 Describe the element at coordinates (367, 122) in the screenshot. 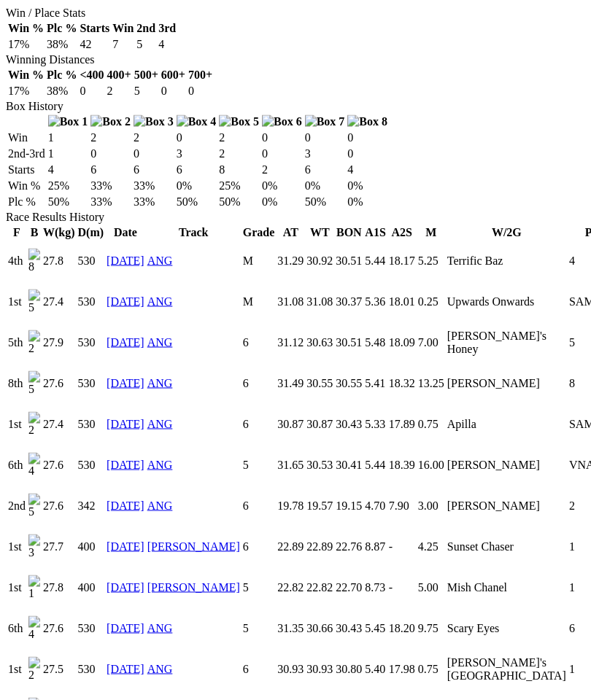

I see `img: Box 8` at that location.